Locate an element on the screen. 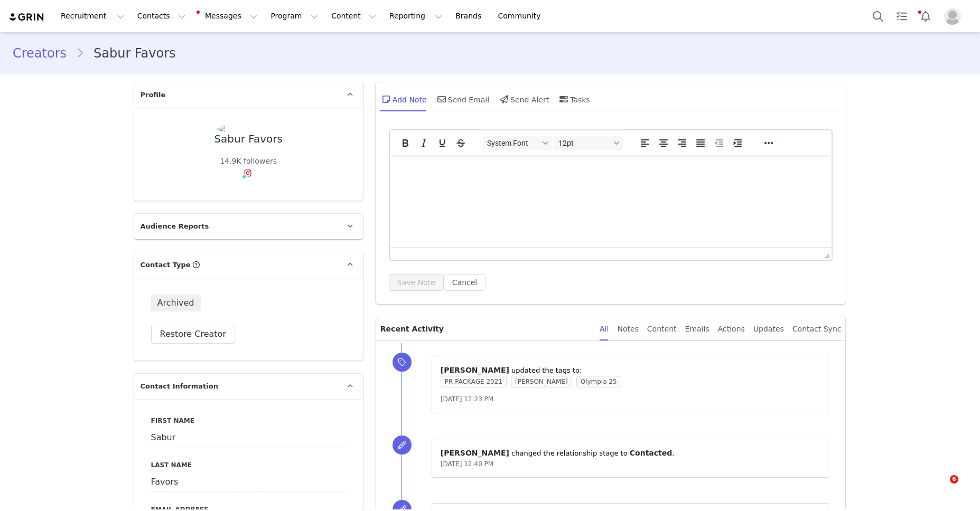 The image size is (980, 511). a: Brands is located at coordinates (470, 16).